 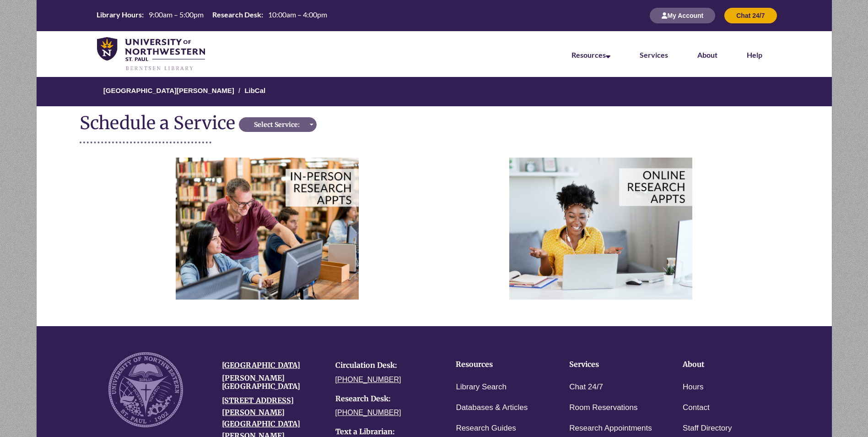 I want to click on img: In person Appointments, so click(x=267, y=228).